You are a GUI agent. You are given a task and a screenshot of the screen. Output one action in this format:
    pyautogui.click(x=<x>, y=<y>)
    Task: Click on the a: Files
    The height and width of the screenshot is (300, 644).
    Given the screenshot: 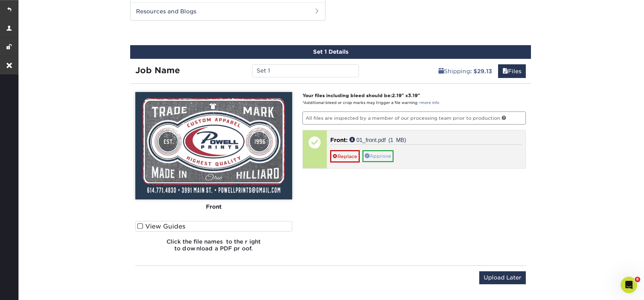 What is the action you would take?
    pyautogui.click(x=512, y=71)
    